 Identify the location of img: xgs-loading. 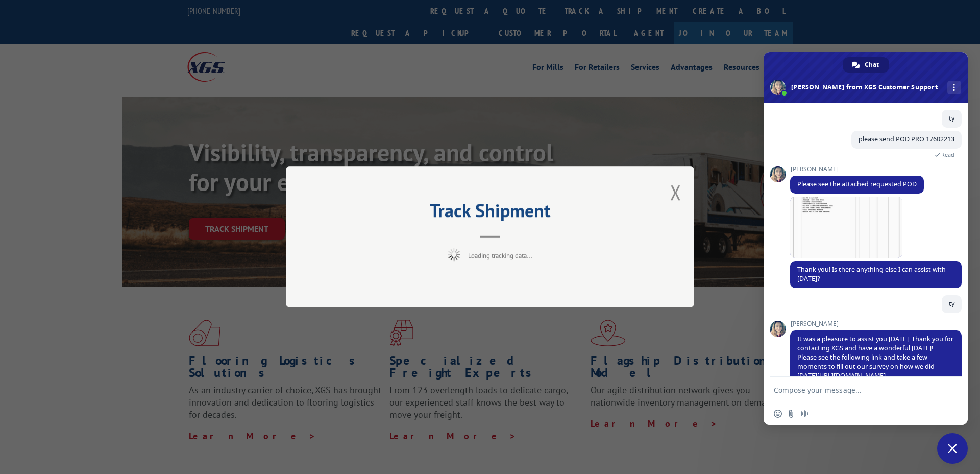
(454, 255).